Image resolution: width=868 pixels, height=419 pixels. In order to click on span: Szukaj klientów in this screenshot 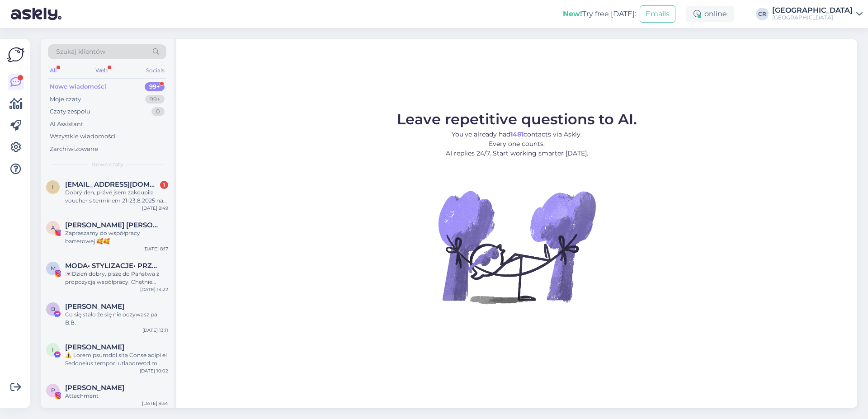, I will do `click(80, 52)`.